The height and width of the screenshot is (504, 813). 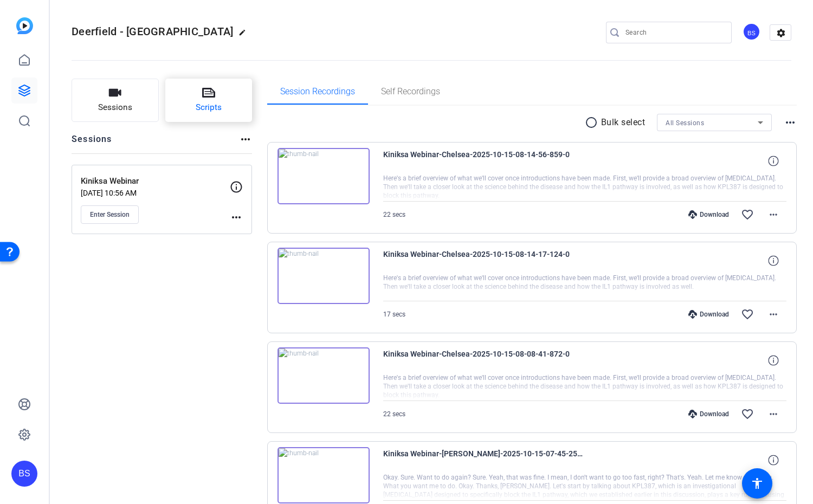 I want to click on span: Enter Session, so click(x=110, y=215).